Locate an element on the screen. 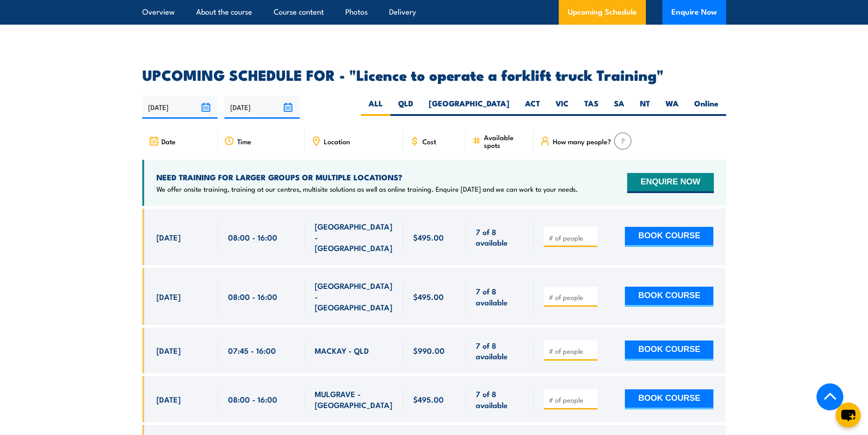  span: Cost is located at coordinates (429, 141).